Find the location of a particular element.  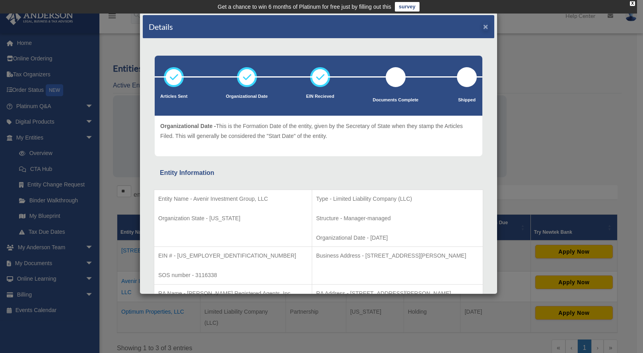

p: Structure - Manager-managed is located at coordinates (397, 218).